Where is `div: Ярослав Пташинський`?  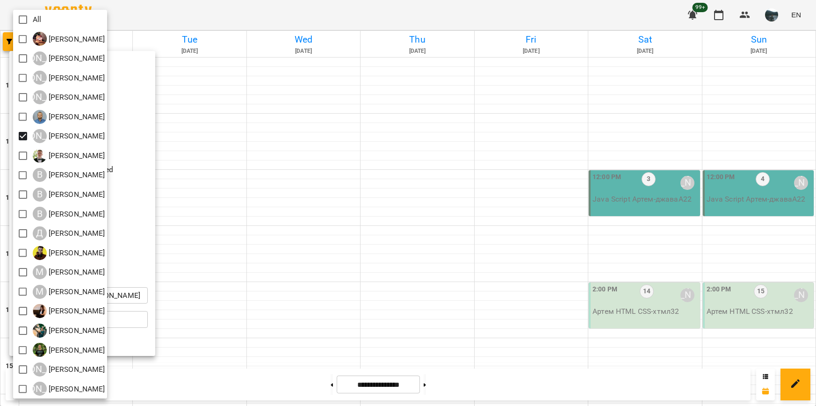
div: Ярослав Пташинський is located at coordinates (69, 389).